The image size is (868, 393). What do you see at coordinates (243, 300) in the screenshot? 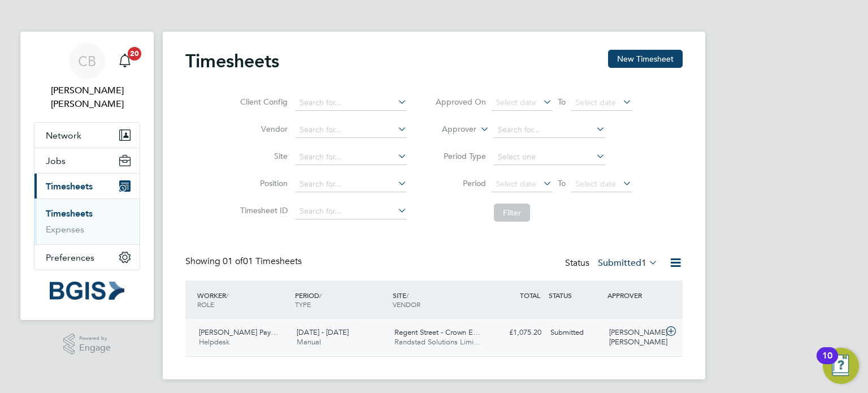
I see `div: WORKER` at bounding box center [243, 300].